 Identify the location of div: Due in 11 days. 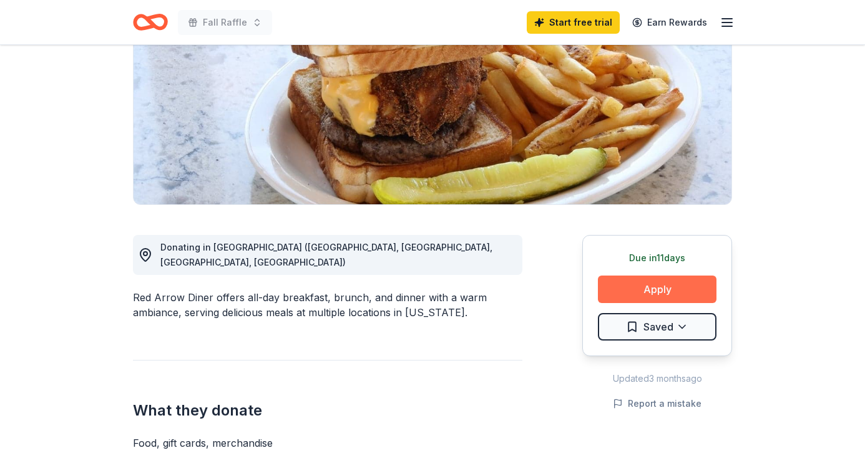
(657, 258).